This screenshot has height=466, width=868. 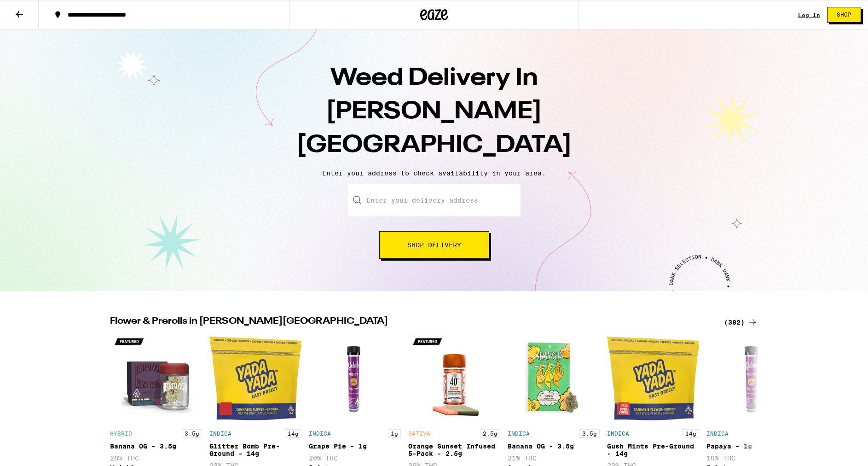 What do you see at coordinates (741, 322) in the screenshot?
I see `a: (382)` at bounding box center [741, 322].